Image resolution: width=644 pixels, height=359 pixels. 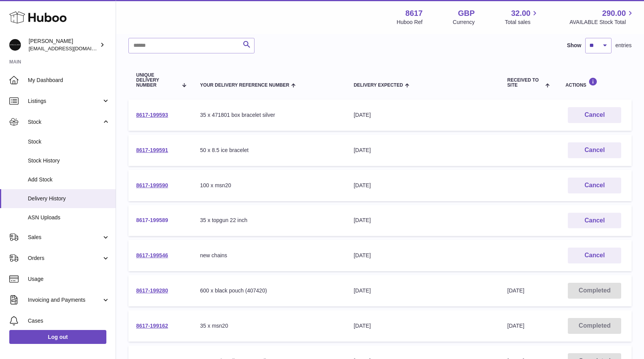 What do you see at coordinates (64, 101) in the screenshot?
I see `span: Listings` at bounding box center [64, 101].